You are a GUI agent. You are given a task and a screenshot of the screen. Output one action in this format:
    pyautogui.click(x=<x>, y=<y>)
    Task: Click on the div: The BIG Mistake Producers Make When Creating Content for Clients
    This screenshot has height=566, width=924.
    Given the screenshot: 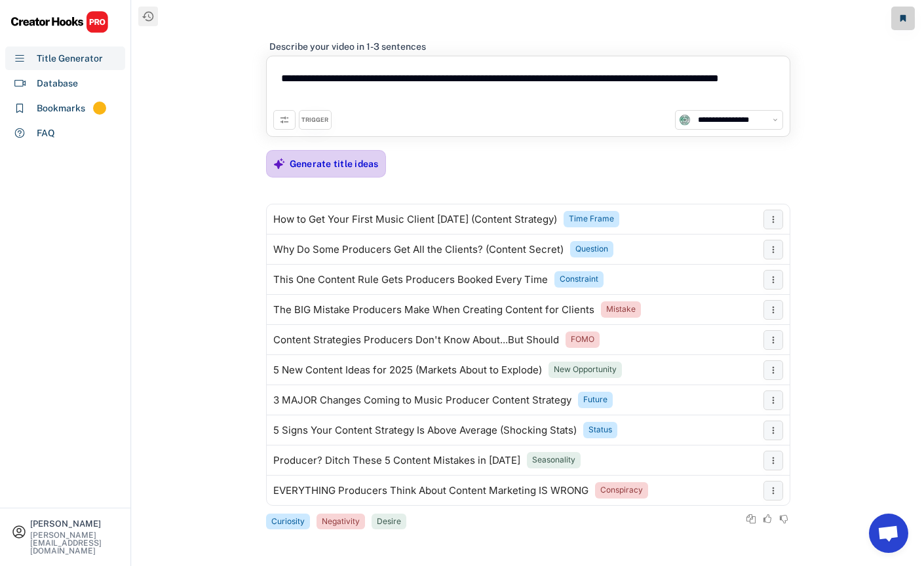 What is the action you would take?
    pyautogui.click(x=434, y=310)
    